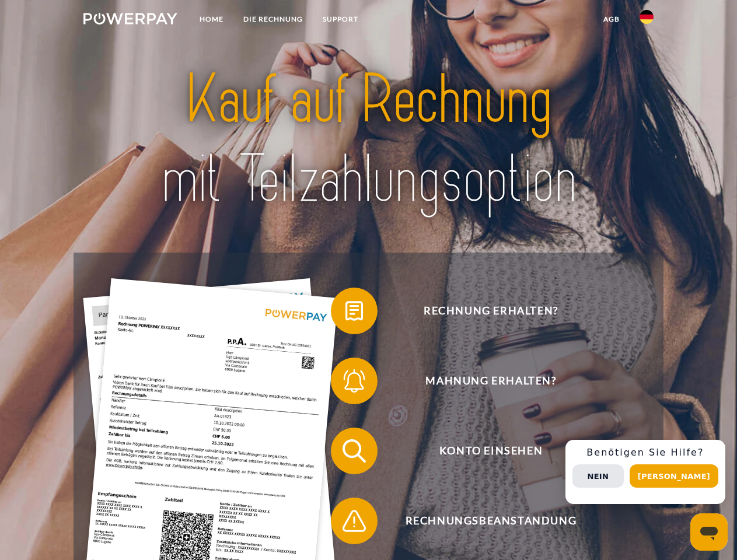  What do you see at coordinates (368, 139) in the screenshot?
I see `img: title-powerpay_de.svg` at bounding box center [368, 139].